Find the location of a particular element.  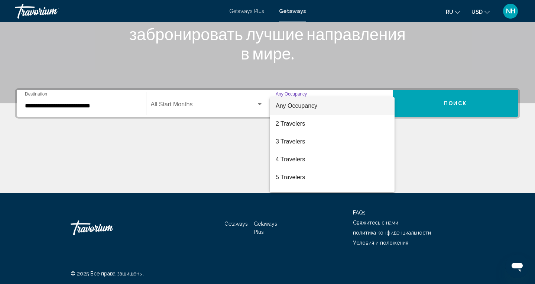

span: 2 Travelers is located at coordinates (332, 124).